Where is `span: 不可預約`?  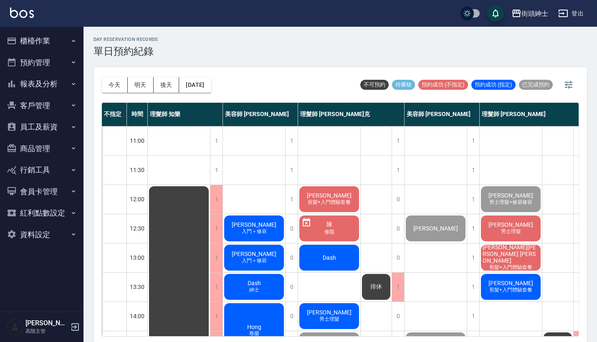
span: 不可預約 is located at coordinates (374, 85).